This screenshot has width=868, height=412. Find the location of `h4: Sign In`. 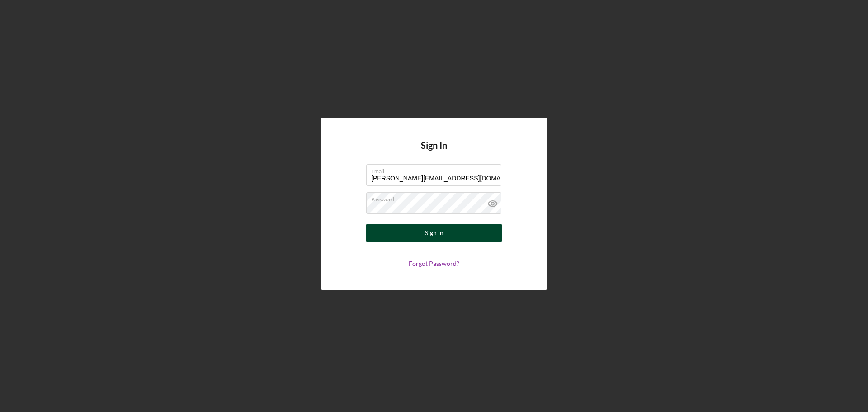

h4: Sign In is located at coordinates (434, 152).